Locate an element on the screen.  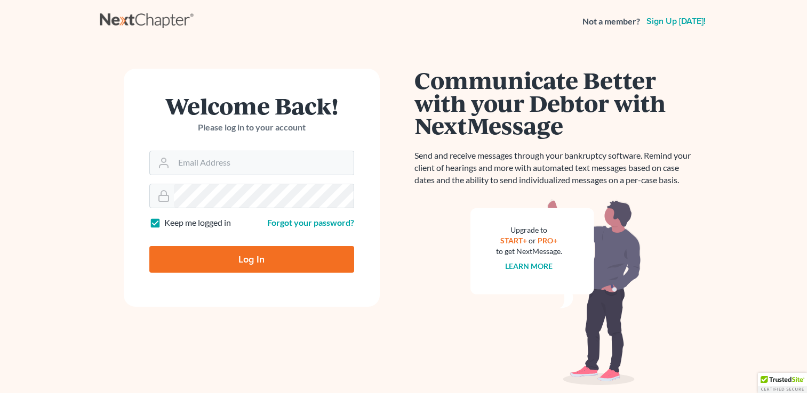
span: or is located at coordinates (532, 240).